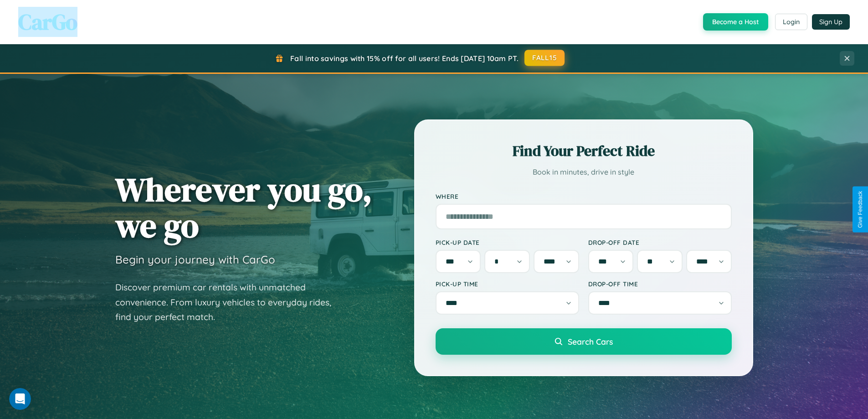 This screenshot has width=868, height=419. What do you see at coordinates (584, 196) in the screenshot?
I see `label: Where` at bounding box center [584, 196].